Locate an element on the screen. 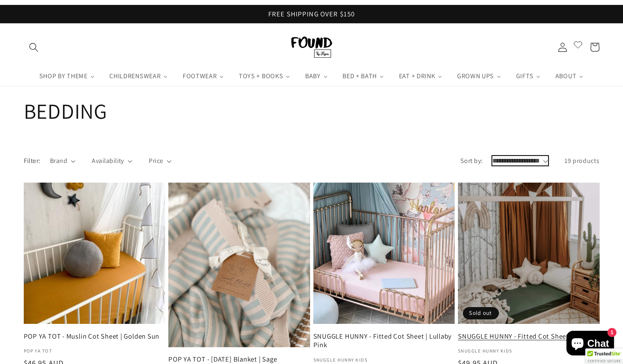  a: SNUGGLE HUNNY - Fitted Cot Sheet | Olive is located at coordinates (529, 336).